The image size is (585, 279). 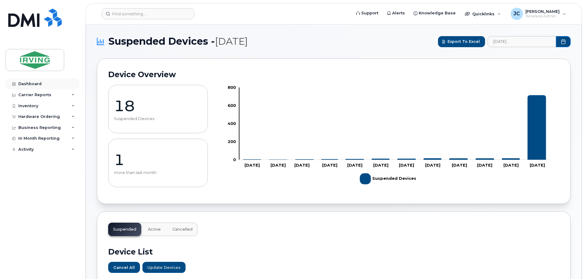 I want to click on span: Update Devices, so click(x=164, y=267).